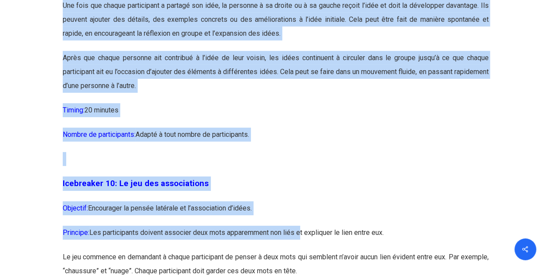 This screenshot has width=551, height=275. I want to click on p: Les participants doivent associer deux mots apparemment non liés et expliquer le lien entre eux., so click(276, 238).